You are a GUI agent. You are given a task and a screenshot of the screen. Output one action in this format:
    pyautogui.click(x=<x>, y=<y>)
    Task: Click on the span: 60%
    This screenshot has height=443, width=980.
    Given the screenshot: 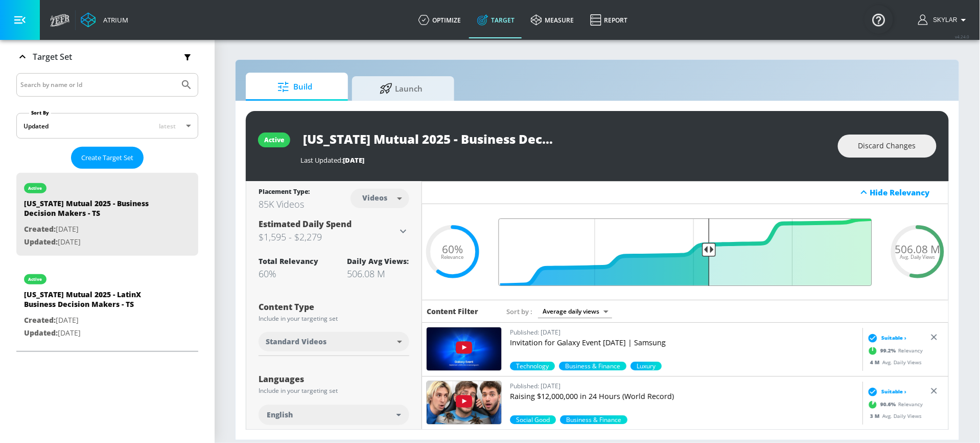 What is the action you would take?
    pyautogui.click(x=452, y=249)
    